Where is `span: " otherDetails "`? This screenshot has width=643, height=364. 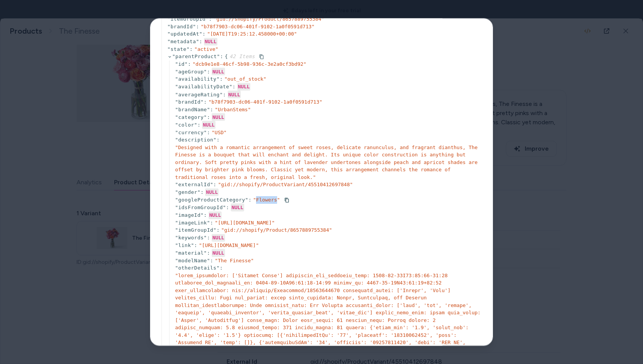 span: " otherDetails " is located at coordinates (197, 267).